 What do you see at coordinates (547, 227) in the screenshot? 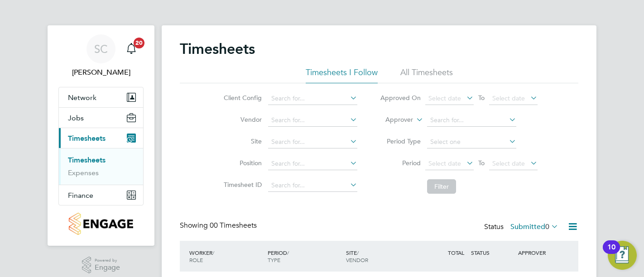
I see `span: 0` at bounding box center [547, 227].